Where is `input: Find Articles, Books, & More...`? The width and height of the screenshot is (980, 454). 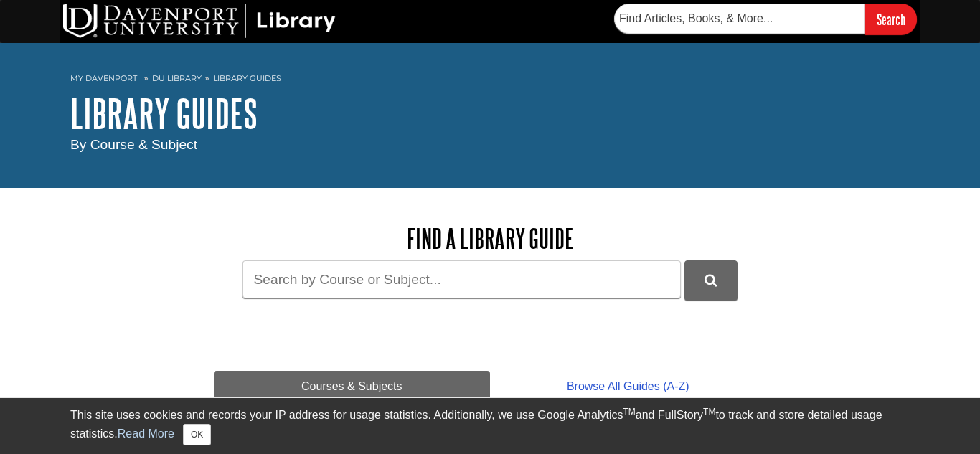 input: Find Articles, Books, & More... is located at coordinates (740, 19).